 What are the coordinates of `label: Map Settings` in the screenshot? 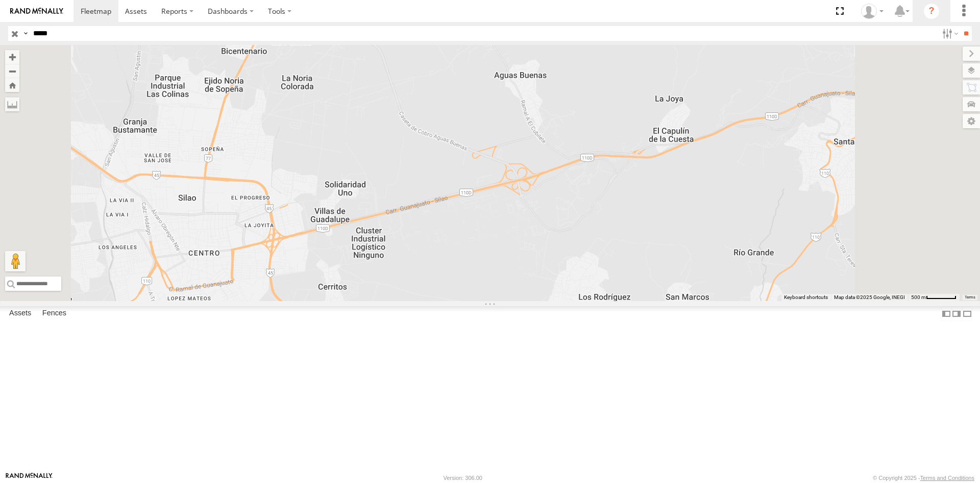 It's located at (972, 121).